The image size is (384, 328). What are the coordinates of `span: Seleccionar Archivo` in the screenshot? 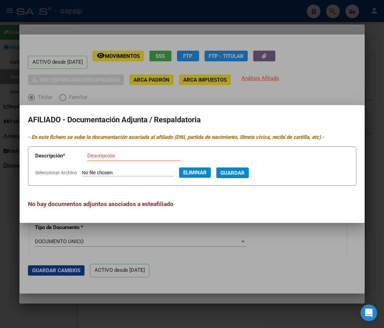 It's located at (56, 173).